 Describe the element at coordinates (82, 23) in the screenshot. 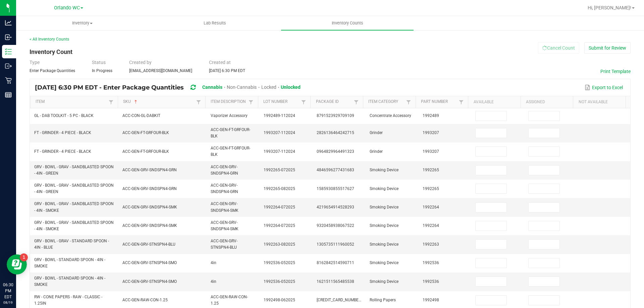

I see `a: Inventory` at that location.